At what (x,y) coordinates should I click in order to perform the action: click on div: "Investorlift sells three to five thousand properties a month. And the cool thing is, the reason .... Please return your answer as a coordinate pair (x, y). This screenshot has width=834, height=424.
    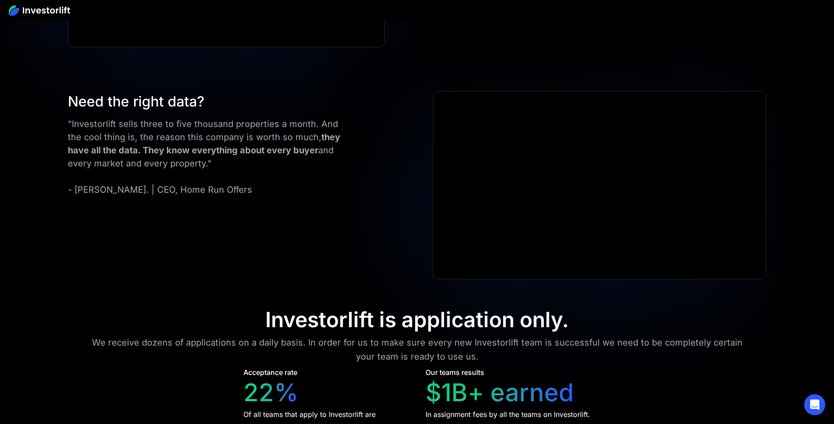
    Looking at the image, I should click on (211, 157).